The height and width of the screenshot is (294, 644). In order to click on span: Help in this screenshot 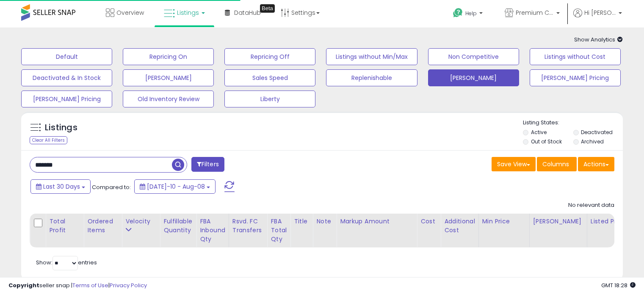, I will do `click(471, 13)`.